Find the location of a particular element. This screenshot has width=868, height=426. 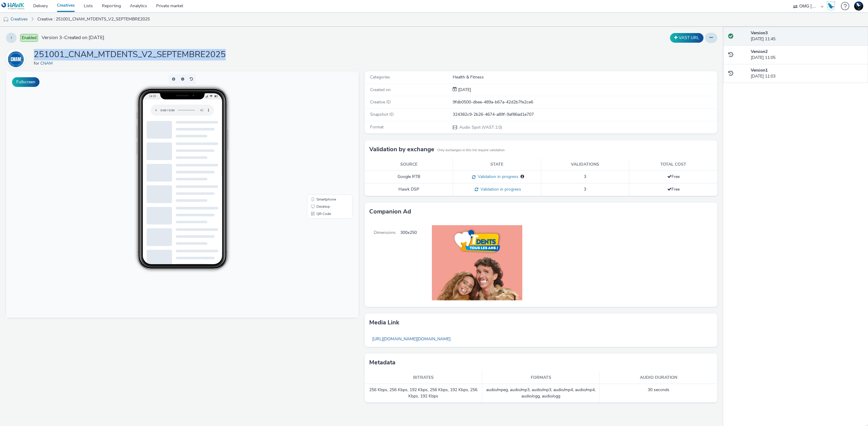

th: Validations is located at coordinates (585, 165).